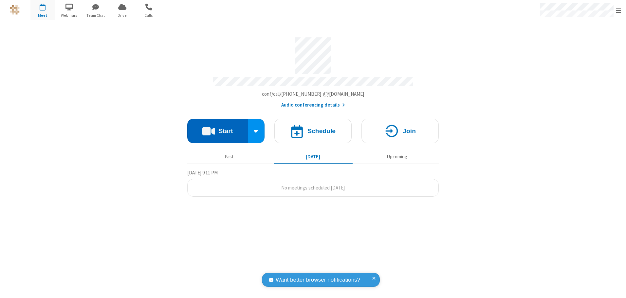 The height and width of the screenshot is (298, 626). What do you see at coordinates (410, 131) in the screenshot?
I see `h4: Join` at bounding box center [410, 131].